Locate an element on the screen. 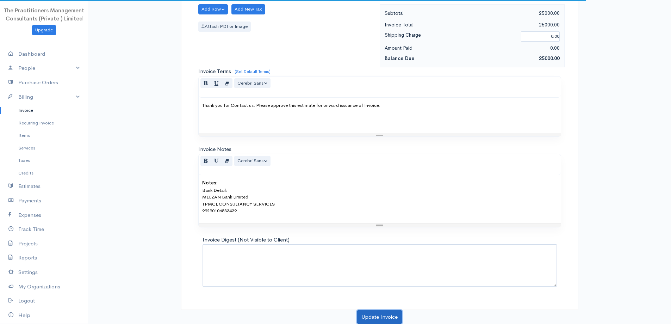 The image size is (671, 324). a: (Set Default Terms) is located at coordinates (253, 72).